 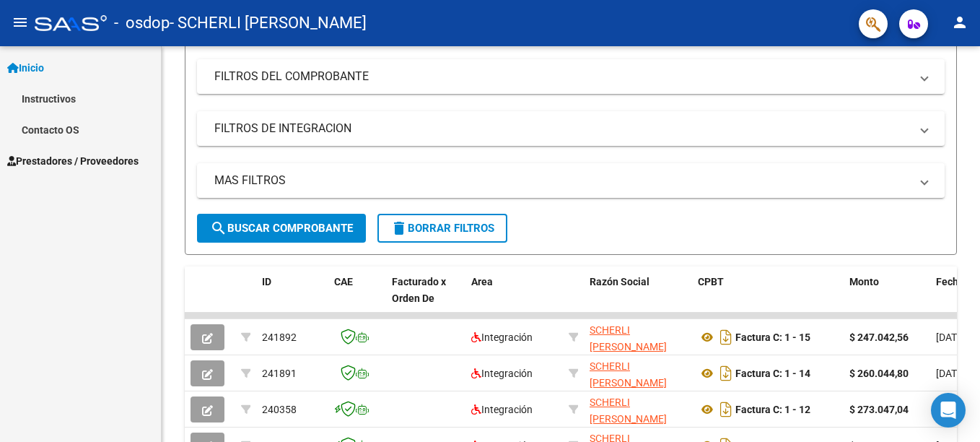 What do you see at coordinates (562, 128) in the screenshot?
I see `mat-panel-title: FILTROS DE INTEGRACION` at bounding box center [562, 128].